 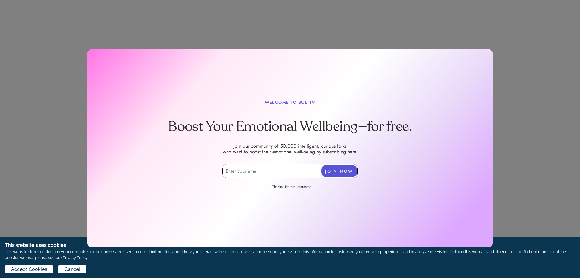 What do you see at coordinates (290, 171) in the screenshot?
I see `input: Enter your email` at bounding box center [290, 171].